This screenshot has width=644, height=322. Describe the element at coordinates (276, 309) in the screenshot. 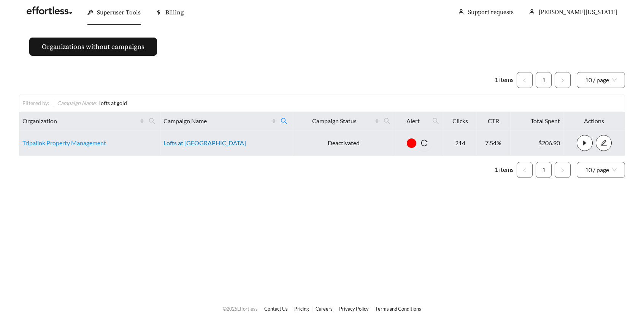

I see `a: Contact Us` at that location.